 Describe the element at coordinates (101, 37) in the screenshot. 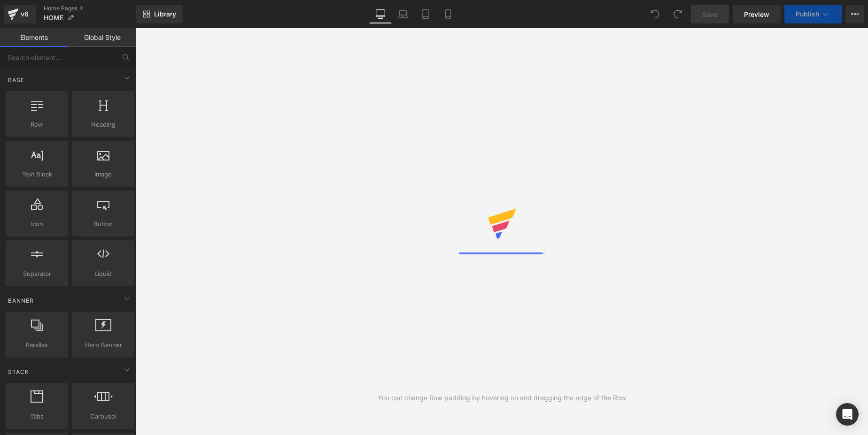

I see `a: Global Style` at that location.